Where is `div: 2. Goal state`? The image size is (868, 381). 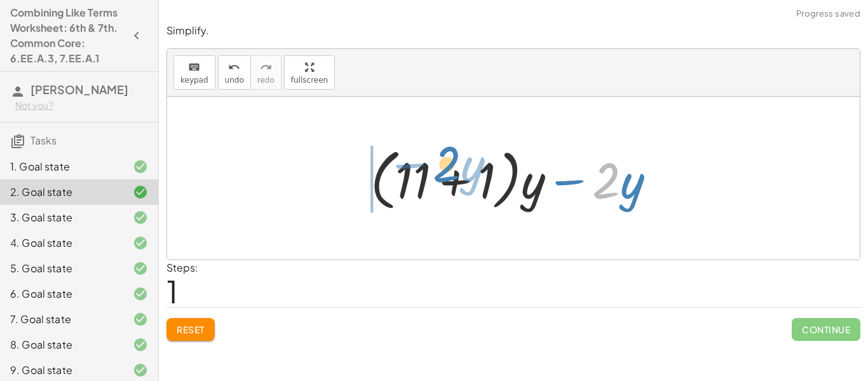 div: 2. Goal state is located at coordinates (61, 192).